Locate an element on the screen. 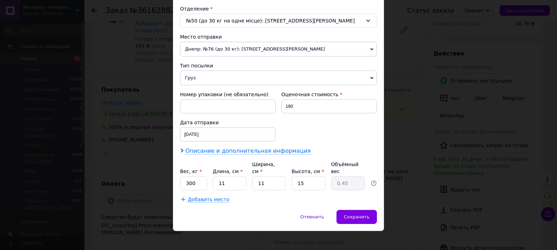 This screenshot has height=250, width=557. label: Ширина, см is located at coordinates (263, 168).